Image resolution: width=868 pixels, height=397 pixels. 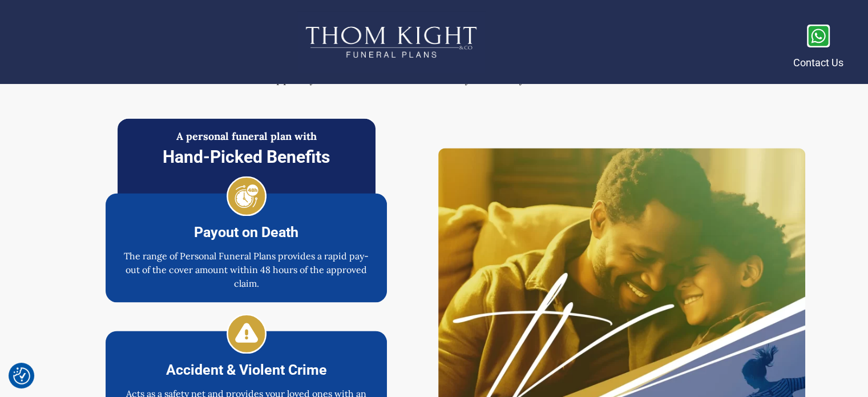 I want to click on p: Contact Us, so click(x=819, y=63).